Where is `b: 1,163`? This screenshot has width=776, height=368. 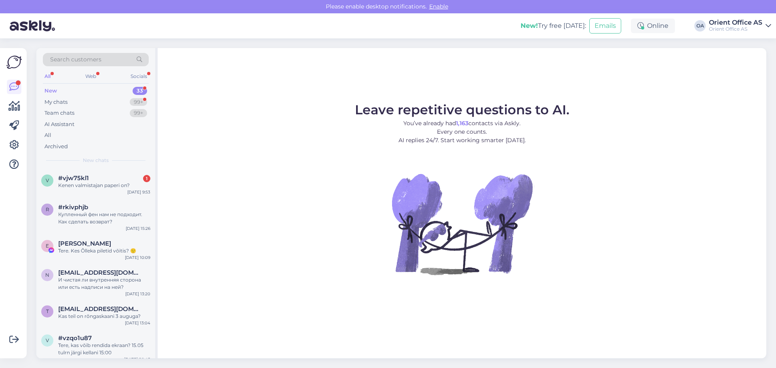 b: 1,163 is located at coordinates (462, 123).